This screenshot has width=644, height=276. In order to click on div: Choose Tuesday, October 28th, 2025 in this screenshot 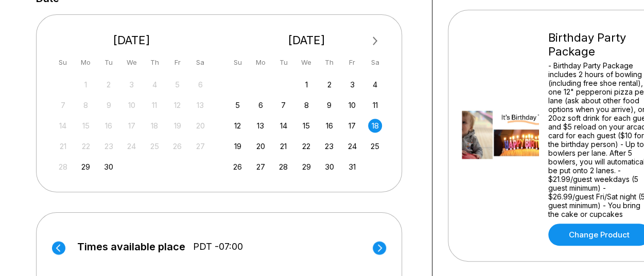, I will do `click(283, 167)`.